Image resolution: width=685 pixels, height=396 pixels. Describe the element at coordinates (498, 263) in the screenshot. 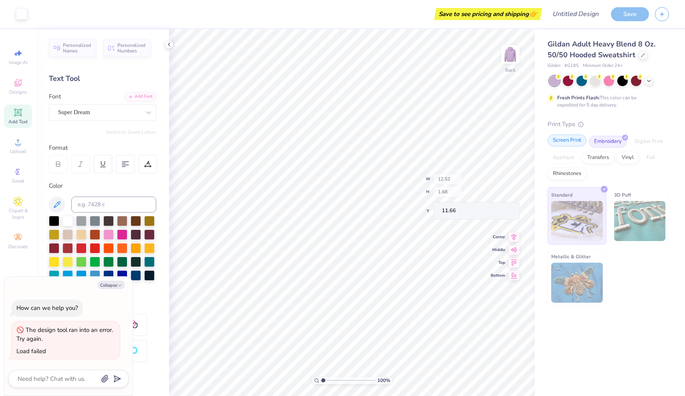

I see `span: Top` at that location.